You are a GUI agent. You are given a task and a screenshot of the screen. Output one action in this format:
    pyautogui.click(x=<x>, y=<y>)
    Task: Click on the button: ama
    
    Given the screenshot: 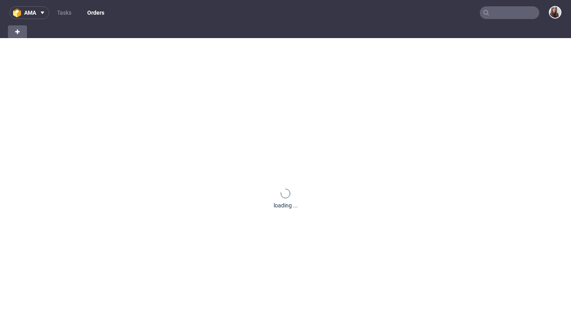 What is the action you would take?
    pyautogui.click(x=29, y=13)
    